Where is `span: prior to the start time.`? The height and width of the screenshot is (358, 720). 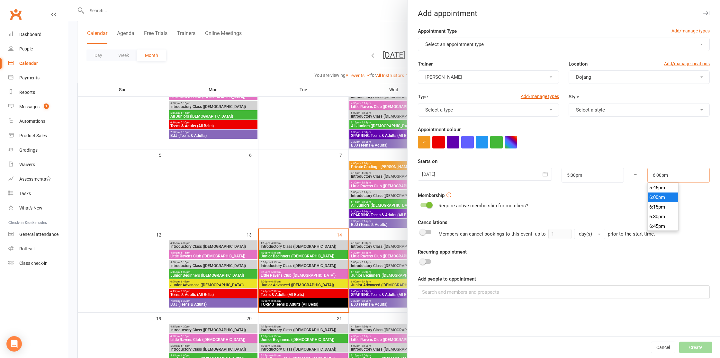 span: prior to the start time. is located at coordinates (632, 234).